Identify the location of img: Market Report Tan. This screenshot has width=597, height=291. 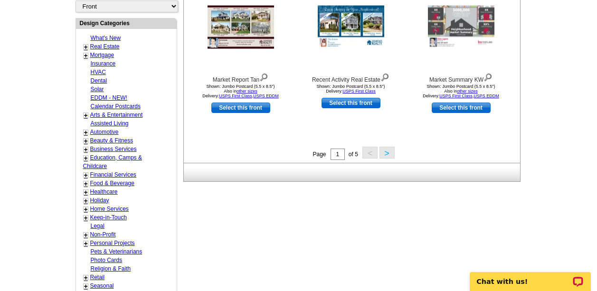
(241, 27).